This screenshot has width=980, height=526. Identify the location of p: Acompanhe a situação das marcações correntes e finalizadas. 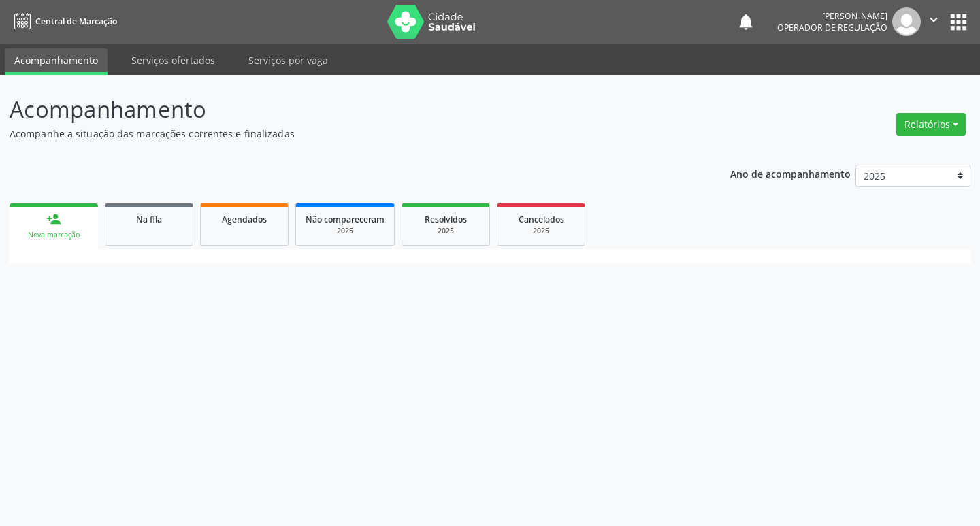
(346, 133).